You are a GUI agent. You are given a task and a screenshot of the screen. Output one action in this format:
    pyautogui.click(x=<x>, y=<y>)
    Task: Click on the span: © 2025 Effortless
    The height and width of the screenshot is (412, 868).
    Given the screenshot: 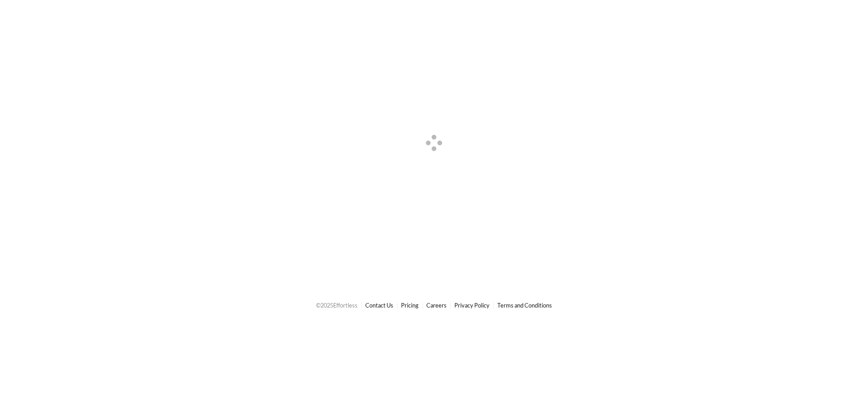 What is the action you would take?
    pyautogui.click(x=337, y=306)
    